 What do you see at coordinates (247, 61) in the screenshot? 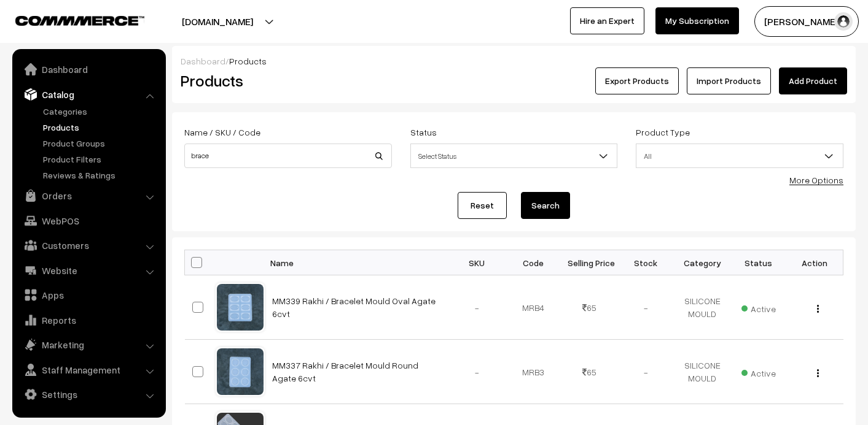
I see `span: Products` at bounding box center [247, 61].